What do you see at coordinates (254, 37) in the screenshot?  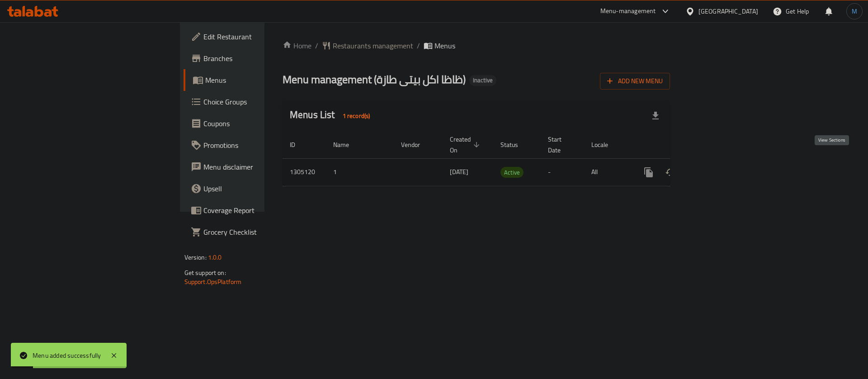 I see `a: Edit Restaurant` at bounding box center [254, 37].